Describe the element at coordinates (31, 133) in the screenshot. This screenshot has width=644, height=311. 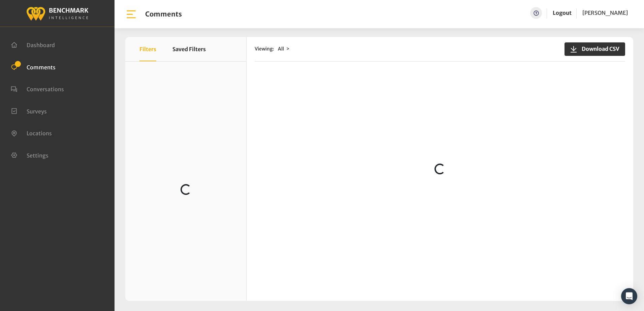
I see `a: Locations` at that location.